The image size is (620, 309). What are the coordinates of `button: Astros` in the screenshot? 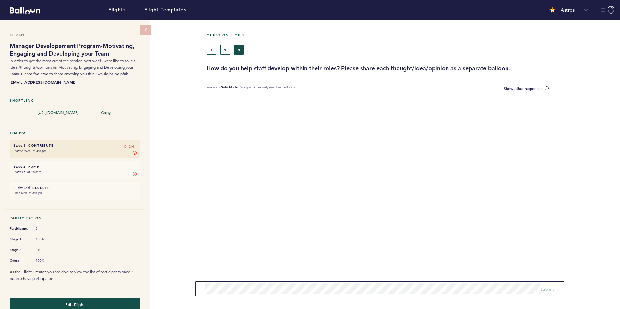 It's located at (568, 10).